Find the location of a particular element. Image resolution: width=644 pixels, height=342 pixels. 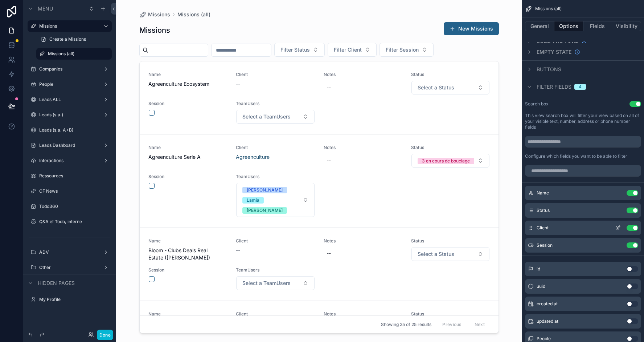

a: ADV is located at coordinates (70, 252).